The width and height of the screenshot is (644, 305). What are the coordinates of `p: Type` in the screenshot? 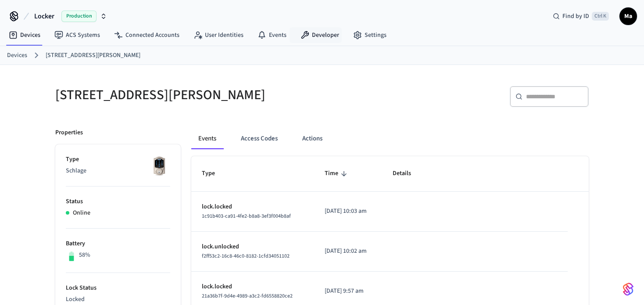 It's located at (118, 160).